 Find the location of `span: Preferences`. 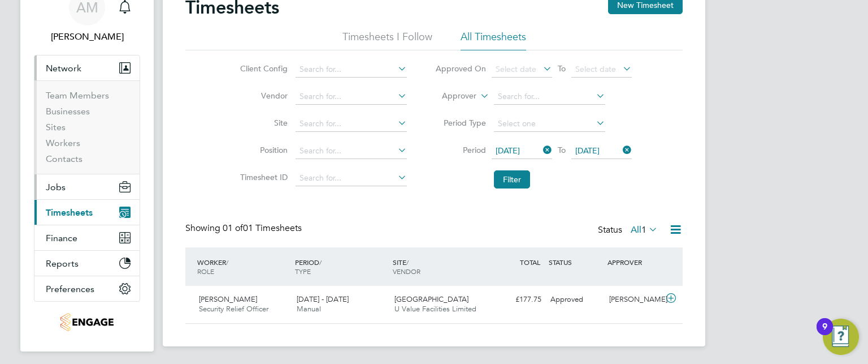

span: Preferences is located at coordinates (70, 288).